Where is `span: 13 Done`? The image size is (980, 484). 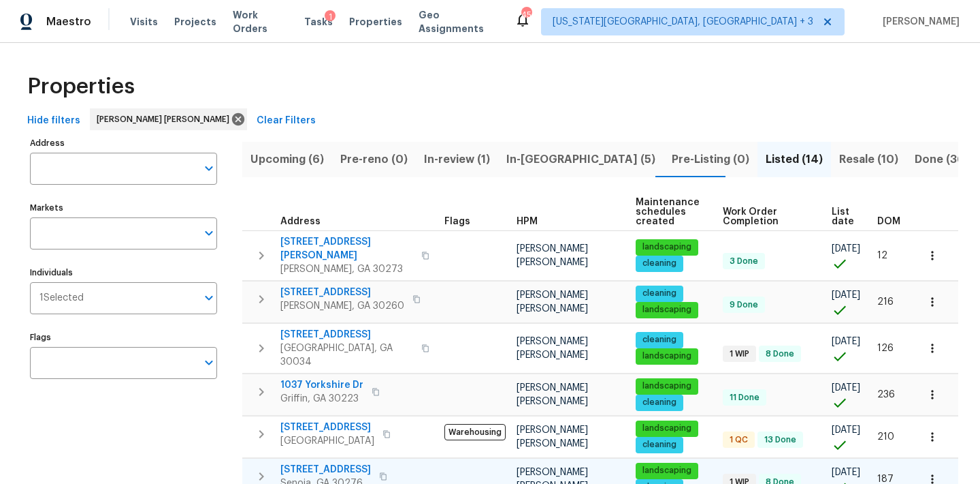 span: 13 Done is located at coordinates (780, 440).